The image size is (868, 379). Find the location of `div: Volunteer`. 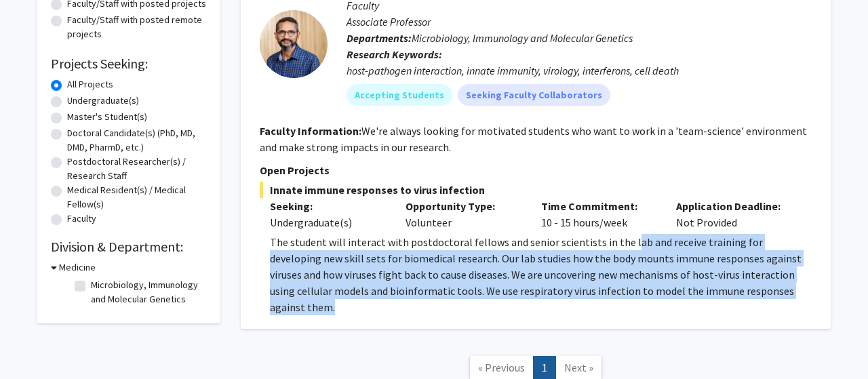

div: Volunteer is located at coordinates (463, 214).